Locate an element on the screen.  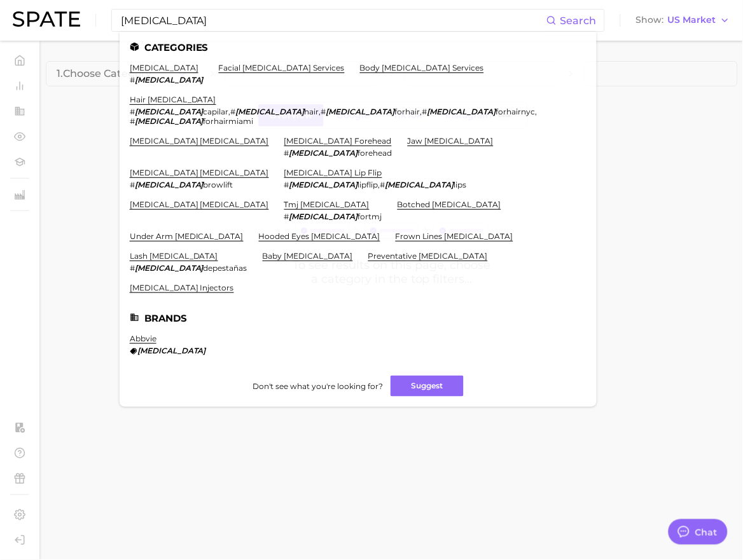
span: browlift is located at coordinates (218, 184).